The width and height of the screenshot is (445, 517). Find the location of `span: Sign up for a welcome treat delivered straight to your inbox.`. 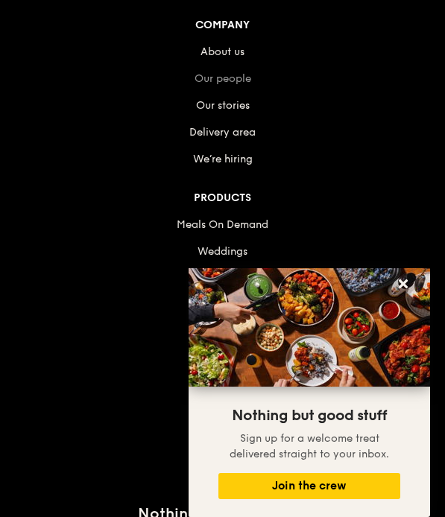

span: Sign up for a welcome treat delivered straight to your inbox. is located at coordinates (309, 446).